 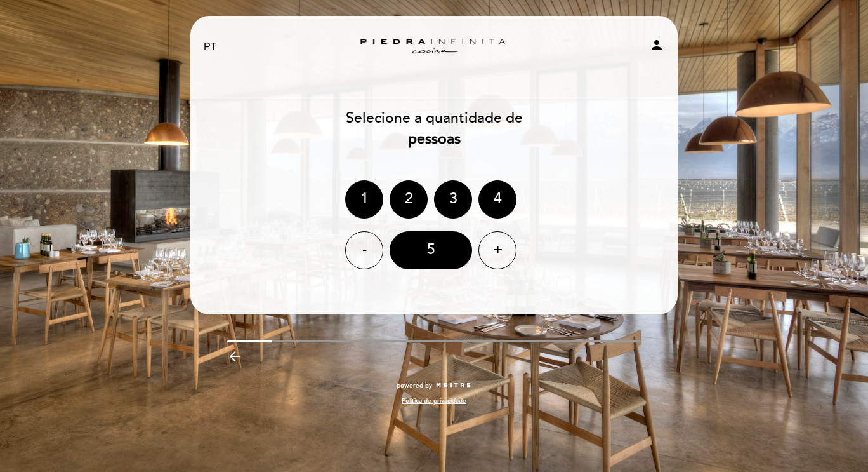 What do you see at coordinates (453, 385) in the screenshot?
I see `img: MEITRE` at bounding box center [453, 385].